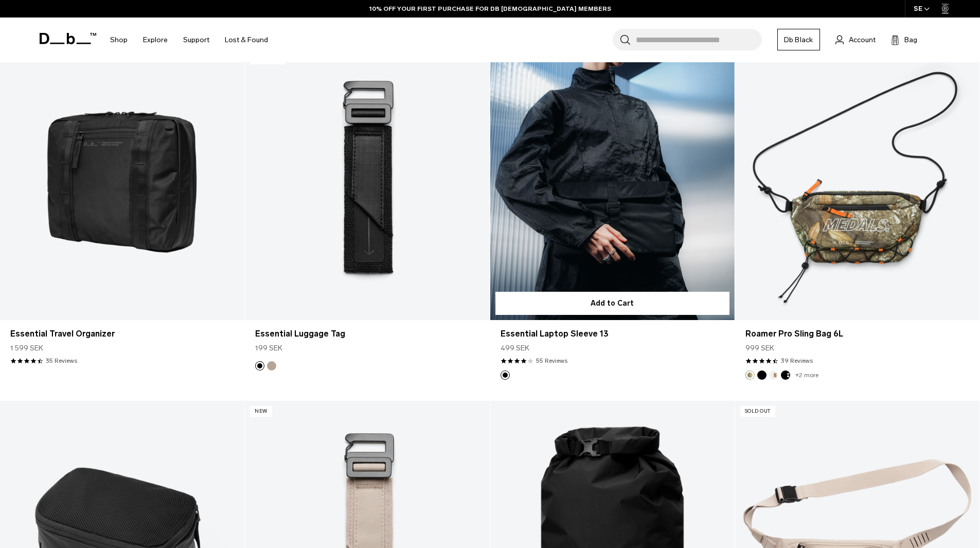 The width and height of the screenshot is (980, 548). Describe the element at coordinates (750, 375) in the screenshot. I see `button: Db x Beyond Medals` at that location.